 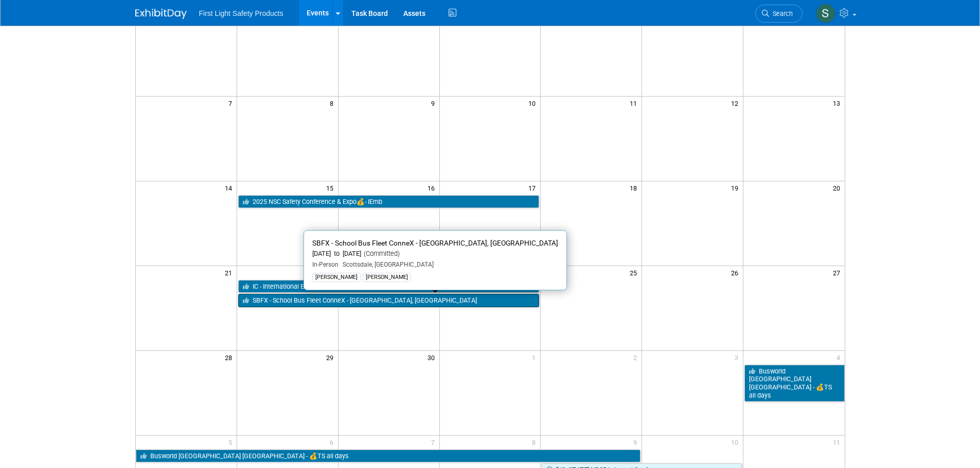 I want to click on span: In-Person, so click(x=325, y=264).